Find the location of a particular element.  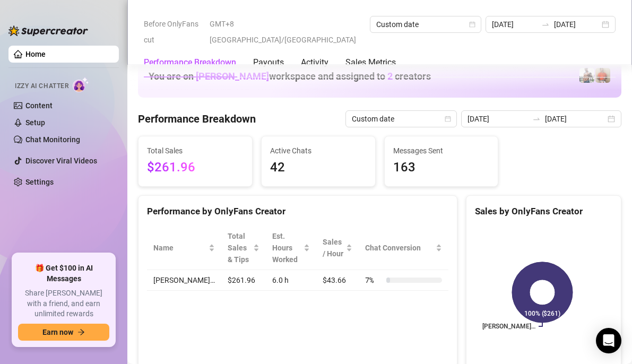

th: Name is located at coordinates (184, 248).